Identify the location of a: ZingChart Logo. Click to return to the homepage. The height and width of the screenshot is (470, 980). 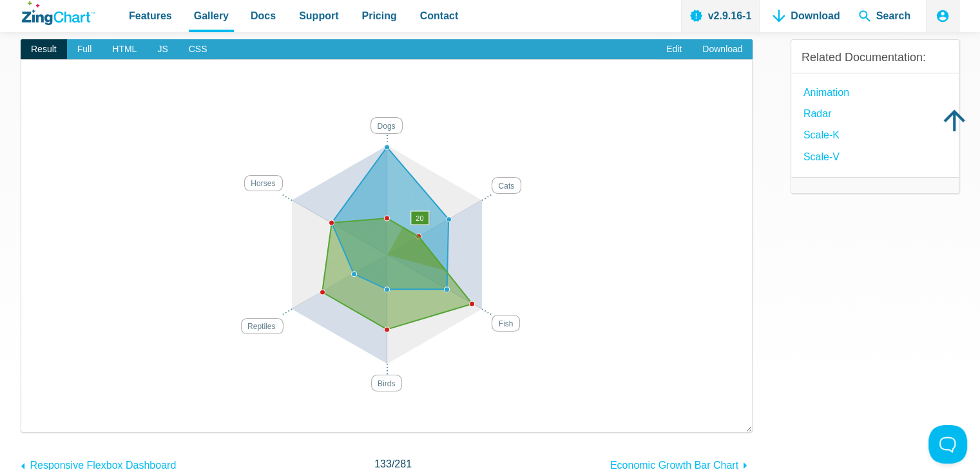
(58, 12).